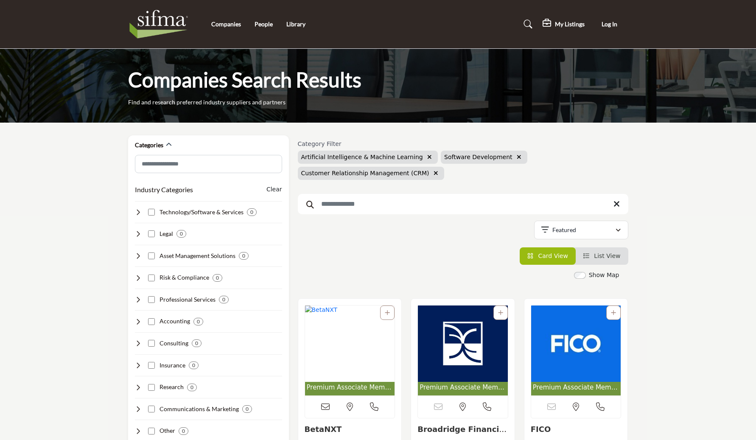 This screenshot has height=440, width=756. What do you see at coordinates (161, 24) in the screenshot?
I see `img: Site Logo` at bounding box center [161, 24].